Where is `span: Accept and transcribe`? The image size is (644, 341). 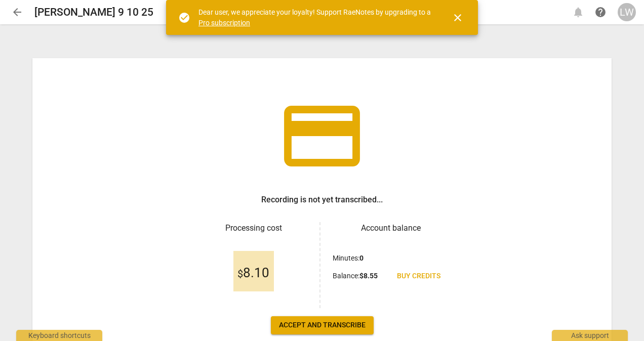 span: Accept and transcribe is located at coordinates (322, 325).